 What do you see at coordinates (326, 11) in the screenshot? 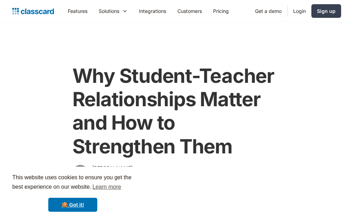
I see `div: Sign up` at bounding box center [326, 11].